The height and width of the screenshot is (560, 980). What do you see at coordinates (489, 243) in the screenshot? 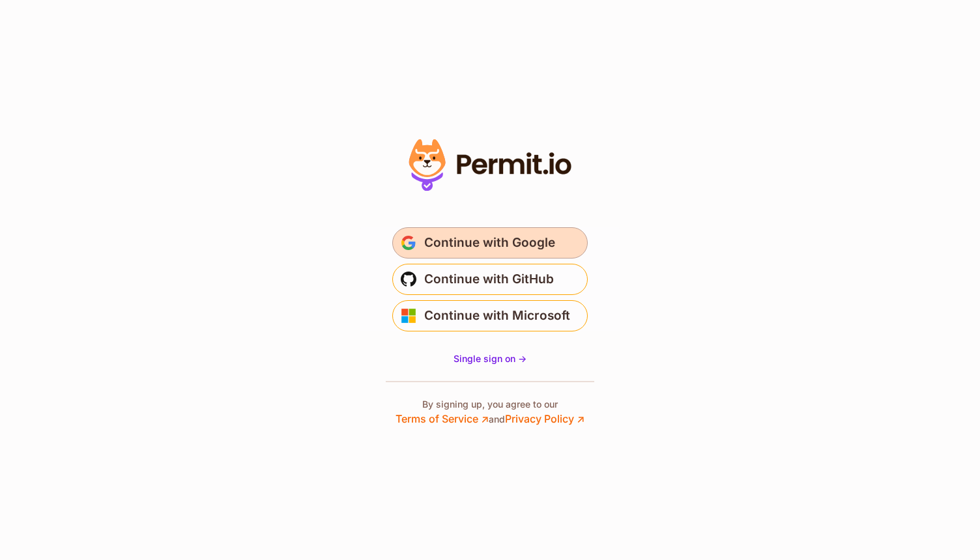
I see `span: Continue with Google` at bounding box center [489, 243].